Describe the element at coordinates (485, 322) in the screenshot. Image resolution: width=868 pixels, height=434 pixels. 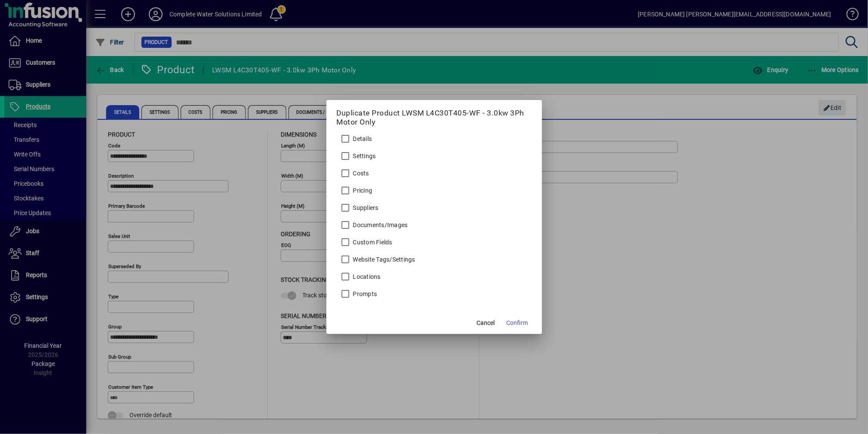
I see `span: Cancel` at that location.